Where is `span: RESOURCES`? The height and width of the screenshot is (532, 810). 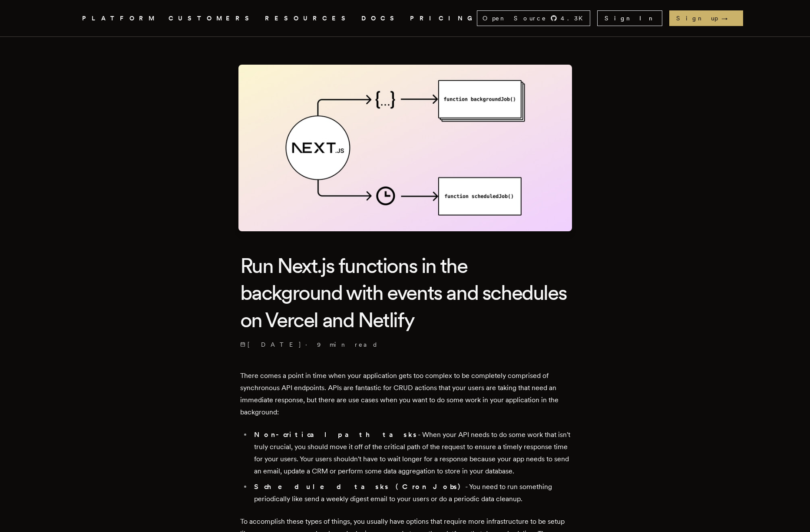 span: RESOURCES is located at coordinates (308, 18).